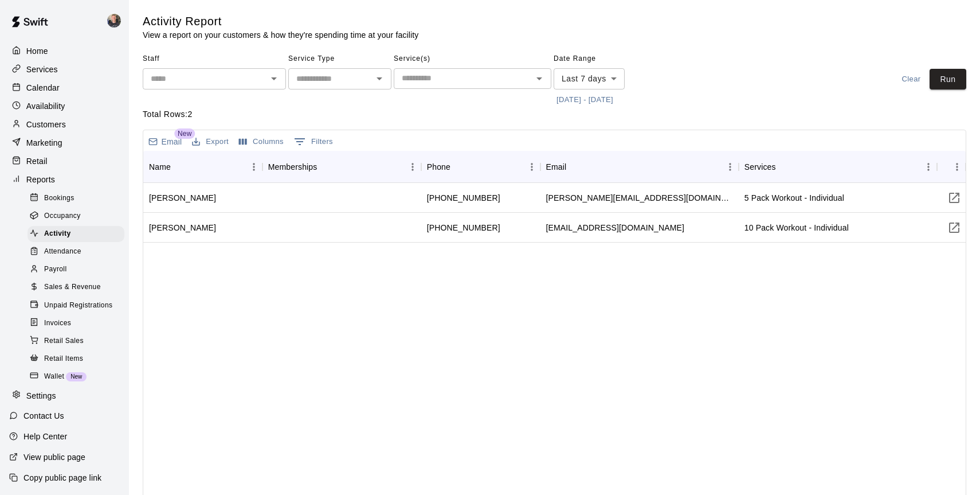 The image size is (980, 495). I want to click on div: Activity, so click(75, 234).